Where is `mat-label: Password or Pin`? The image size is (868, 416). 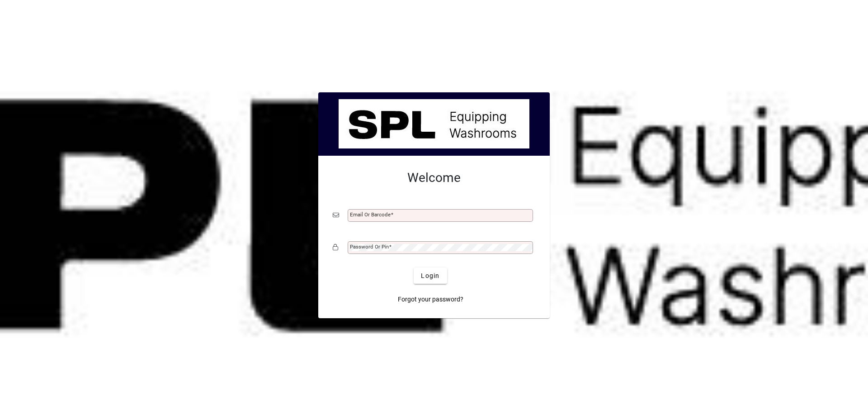
mat-label: Password or Pin is located at coordinates (370, 247).